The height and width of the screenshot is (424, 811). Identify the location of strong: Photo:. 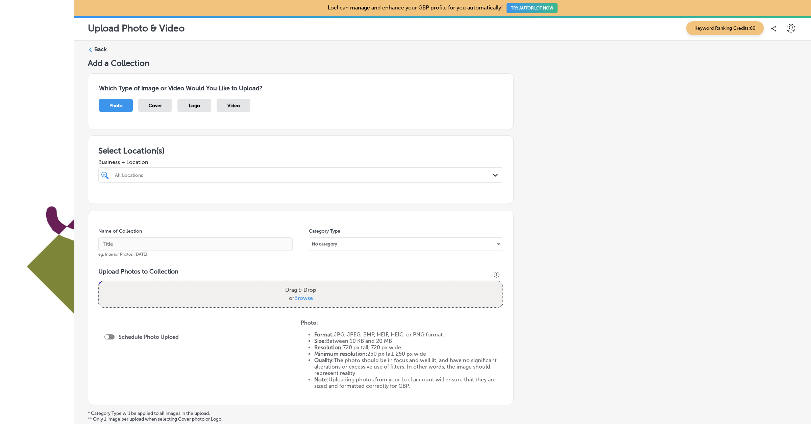
(309, 322).